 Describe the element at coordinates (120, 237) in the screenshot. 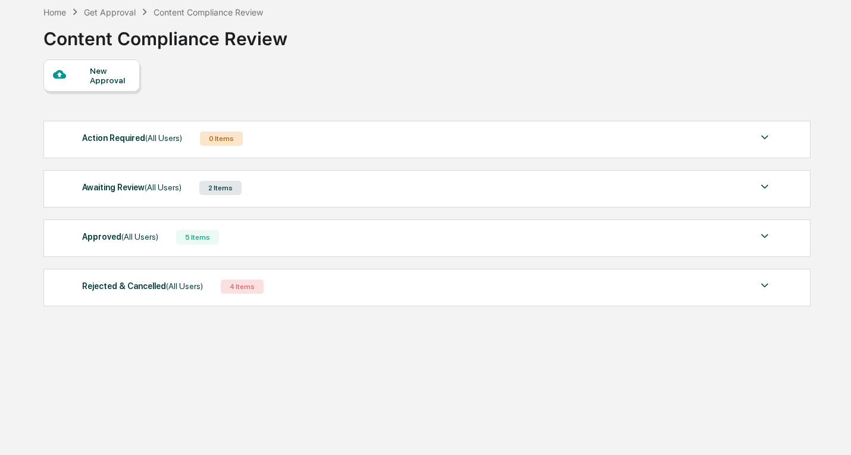

I see `div: Approved` at that location.